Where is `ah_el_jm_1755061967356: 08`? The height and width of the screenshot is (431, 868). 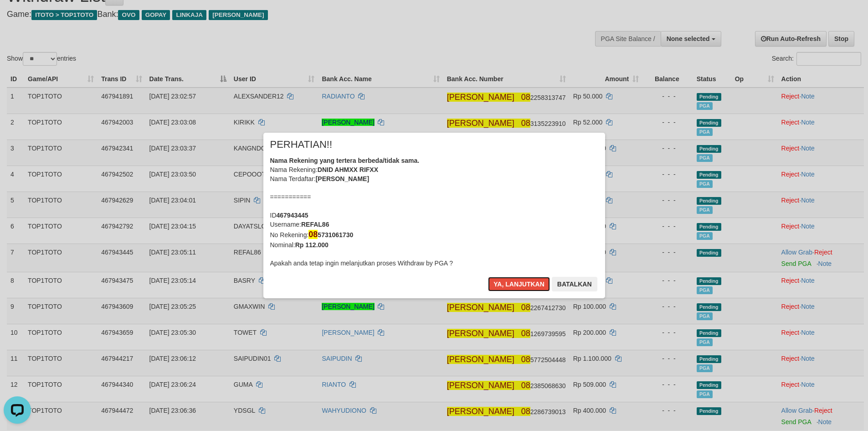 ah_el_jm_1755061967356: 08 is located at coordinates (313, 234).